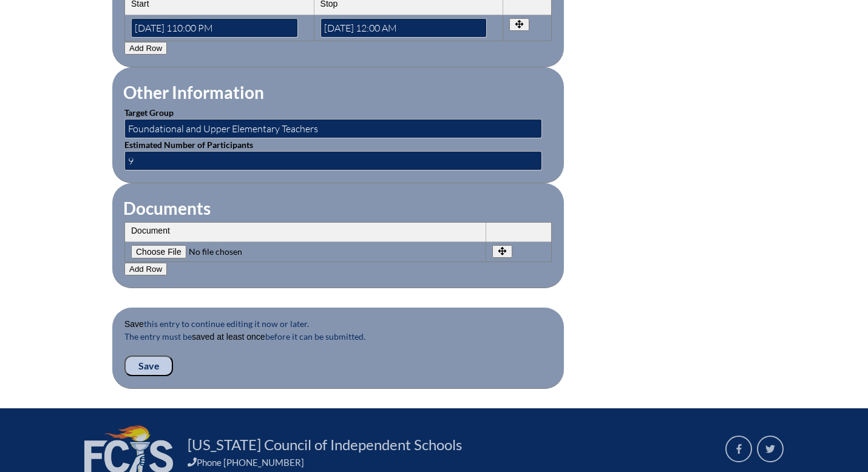  What do you see at coordinates (338, 342) in the screenshot?
I see `p: The entry must be before it can be submitted.` at bounding box center [338, 342].